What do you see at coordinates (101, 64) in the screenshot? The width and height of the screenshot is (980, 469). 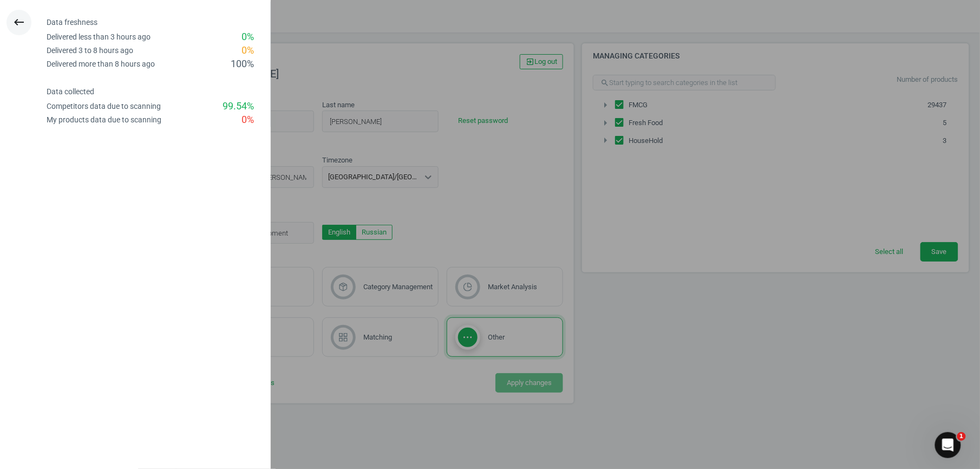 I see `div: Delivered more than 8 hours ago` at bounding box center [101, 64].